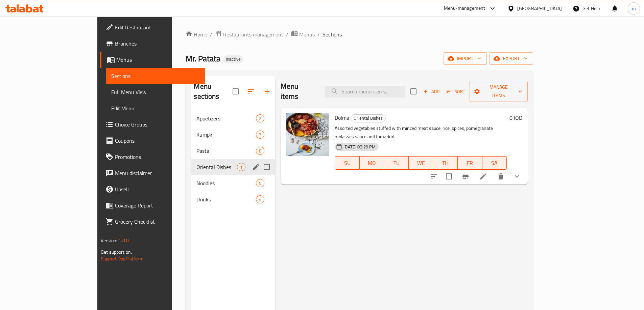 The height and width of the screenshot is (310, 644). I want to click on span: 5, so click(260, 183).